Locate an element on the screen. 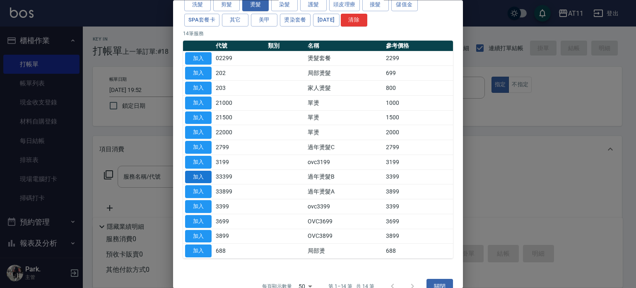 The height and width of the screenshot is (288, 636). button: 燙染套餐 is located at coordinates (295, 20).